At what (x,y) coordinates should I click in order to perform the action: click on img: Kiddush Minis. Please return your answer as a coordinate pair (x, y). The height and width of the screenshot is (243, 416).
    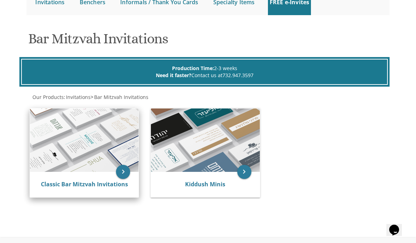
    Looking at the image, I should click on (205, 140).